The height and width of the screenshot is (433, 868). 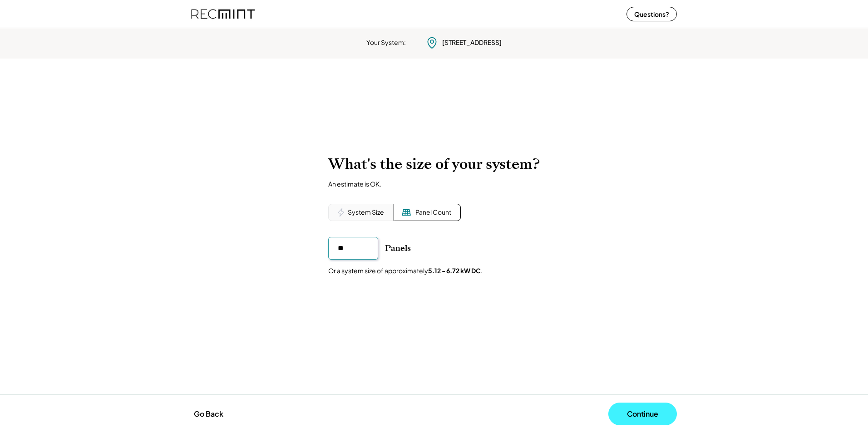 I want to click on div: Panel Count, so click(x=433, y=213).